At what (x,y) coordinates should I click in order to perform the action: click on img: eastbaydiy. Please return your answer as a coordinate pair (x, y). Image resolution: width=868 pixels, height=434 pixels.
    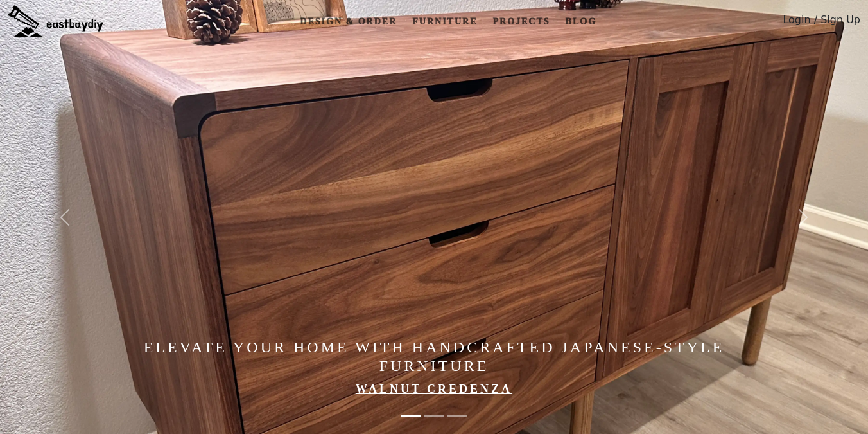
    Looking at the image, I should click on (56, 22).